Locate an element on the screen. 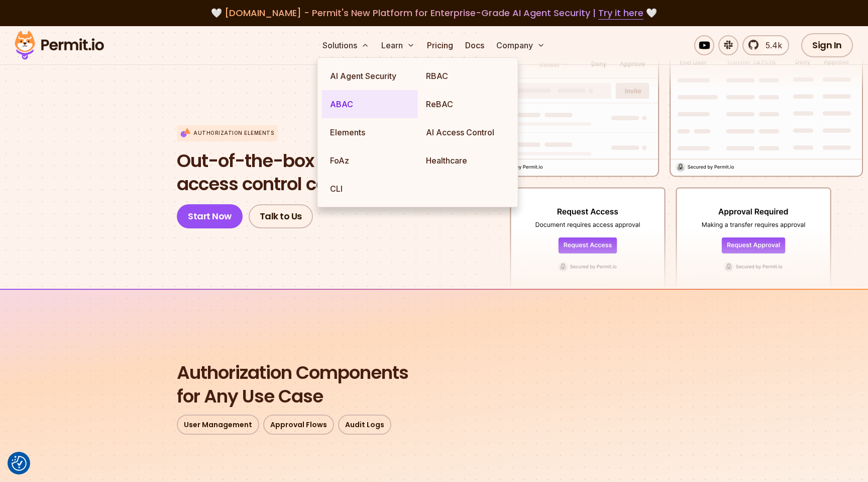  a: Elements is located at coordinates (370, 133).